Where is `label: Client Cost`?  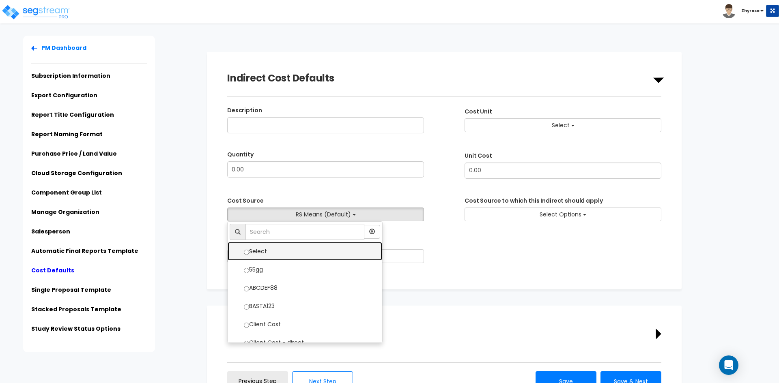
label: Client Cost is located at coordinates (305, 325).